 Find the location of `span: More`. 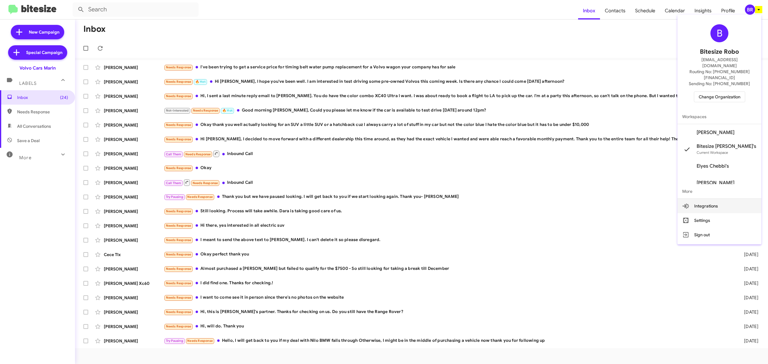

span: More is located at coordinates (720, 191).